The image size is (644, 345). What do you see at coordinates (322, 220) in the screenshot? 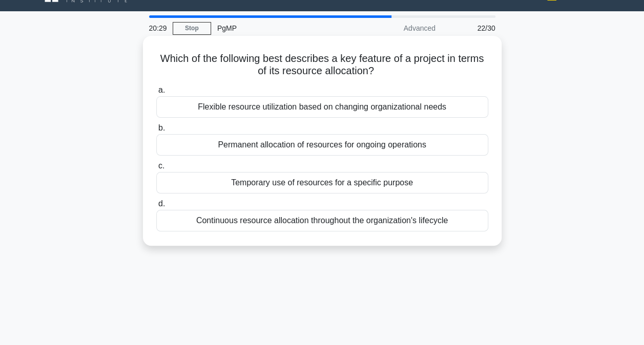
I see `div: Continuous resource allocation throughout the organization's lifecycle` at bounding box center [322, 220].